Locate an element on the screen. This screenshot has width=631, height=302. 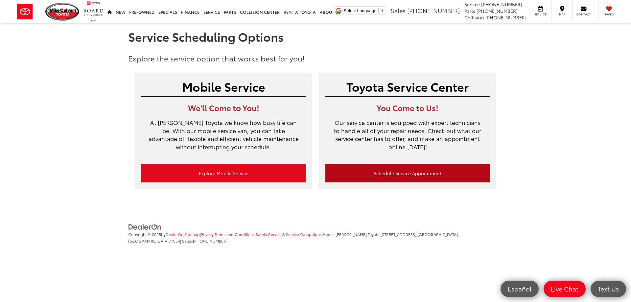
span: Copyright © 2025 is located at coordinates (145, 234).